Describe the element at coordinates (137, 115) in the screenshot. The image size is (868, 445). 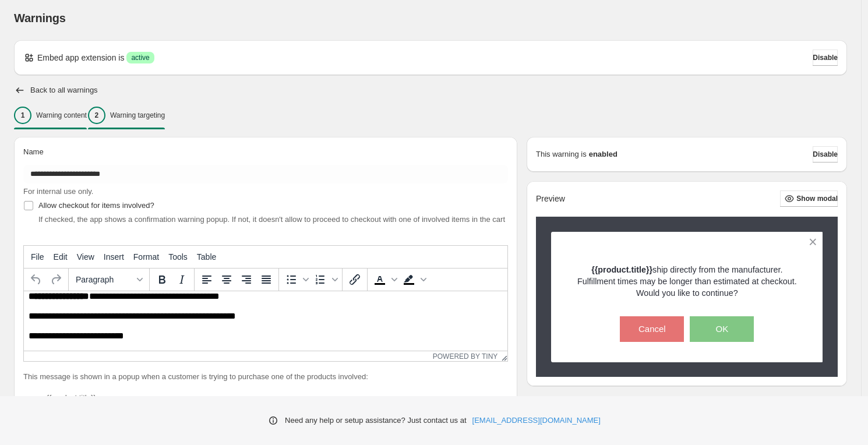
I see `p: Warning targeting` at that location.